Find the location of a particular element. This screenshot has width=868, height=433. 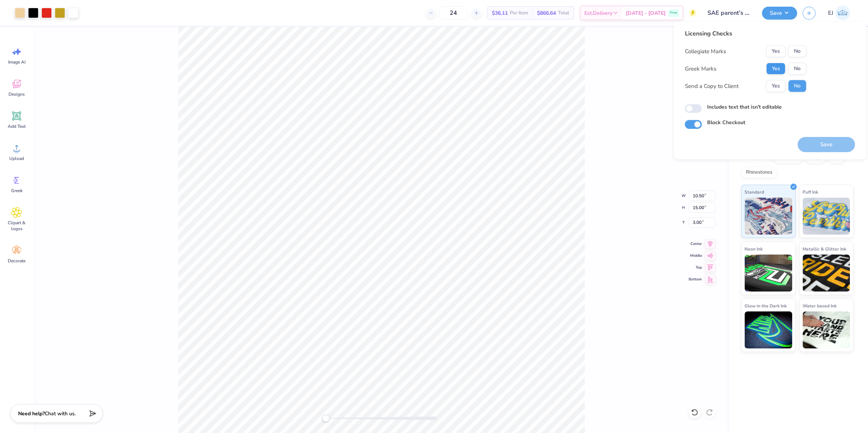

span: Puff Ink is located at coordinates (811, 192).